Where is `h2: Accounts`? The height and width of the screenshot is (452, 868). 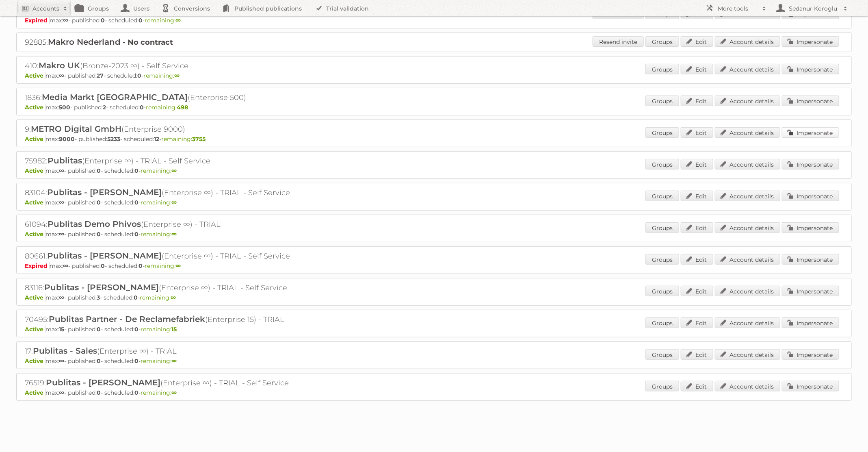
h2: Accounts is located at coordinates (46, 9).